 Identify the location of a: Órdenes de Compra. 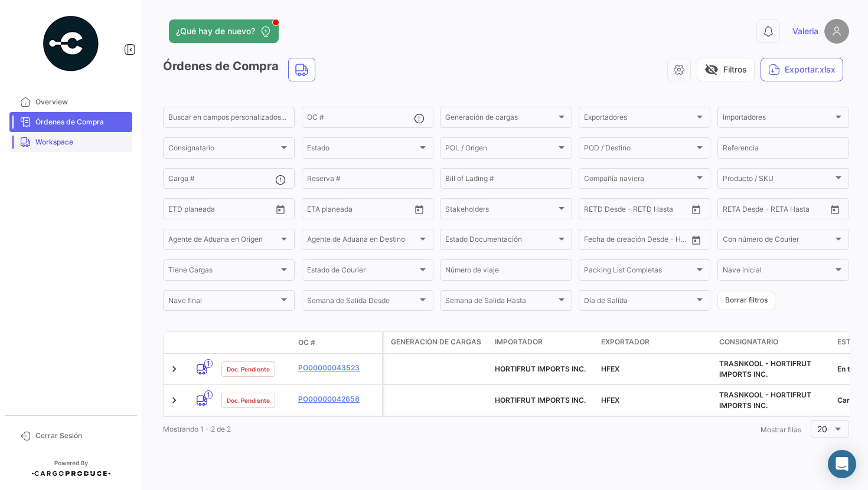
(71, 122).